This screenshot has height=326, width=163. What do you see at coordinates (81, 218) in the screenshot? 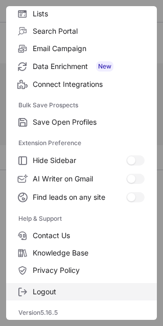
I see `label: Help & Support` at bounding box center [81, 218].